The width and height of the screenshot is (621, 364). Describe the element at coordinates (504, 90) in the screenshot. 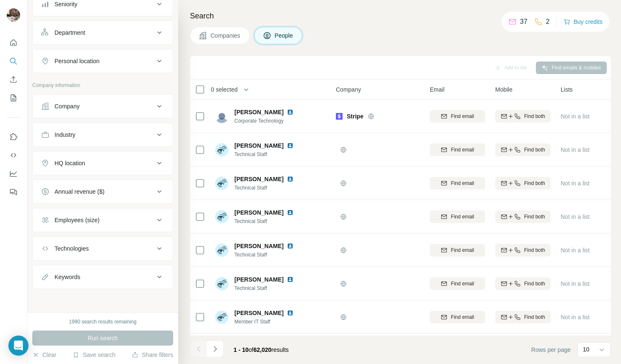

I see `span: Mobile` at that location.